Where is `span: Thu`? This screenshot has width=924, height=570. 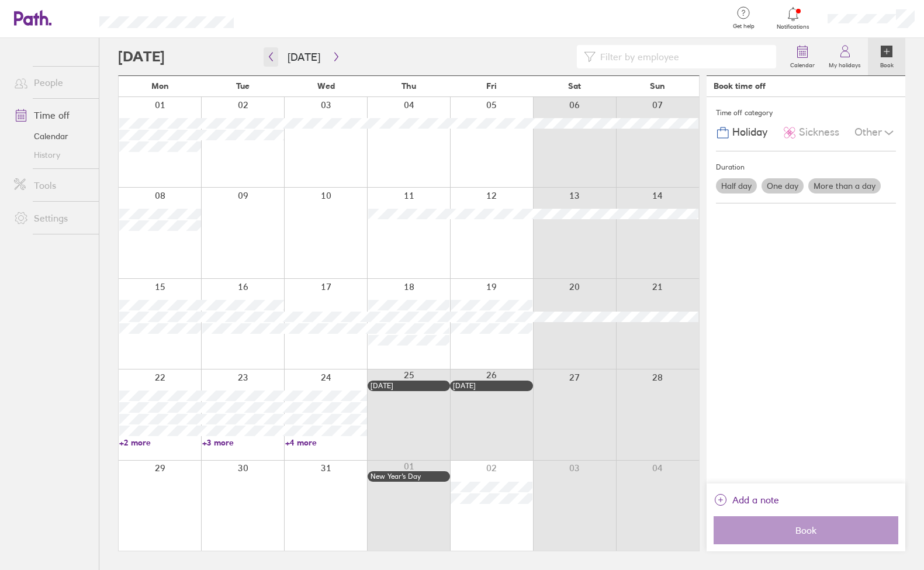
span: Thu is located at coordinates (408, 86).